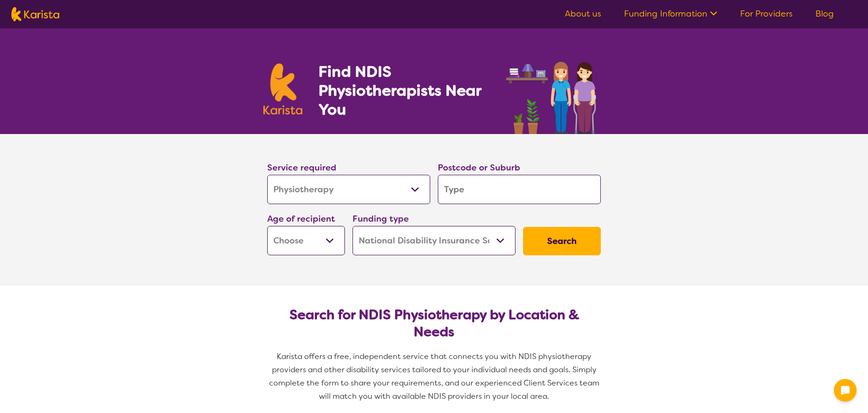 The width and height of the screenshot is (868, 413). What do you see at coordinates (671, 14) in the screenshot?
I see `a: Funding Information` at bounding box center [671, 14].